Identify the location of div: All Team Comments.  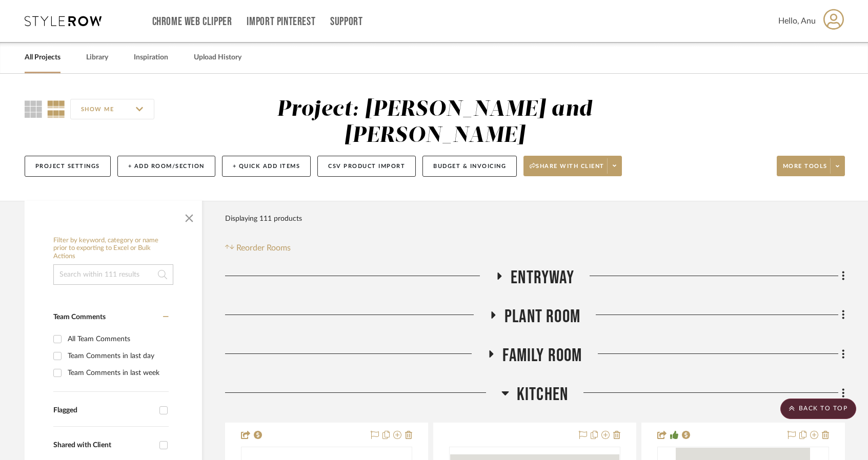
(117, 340).